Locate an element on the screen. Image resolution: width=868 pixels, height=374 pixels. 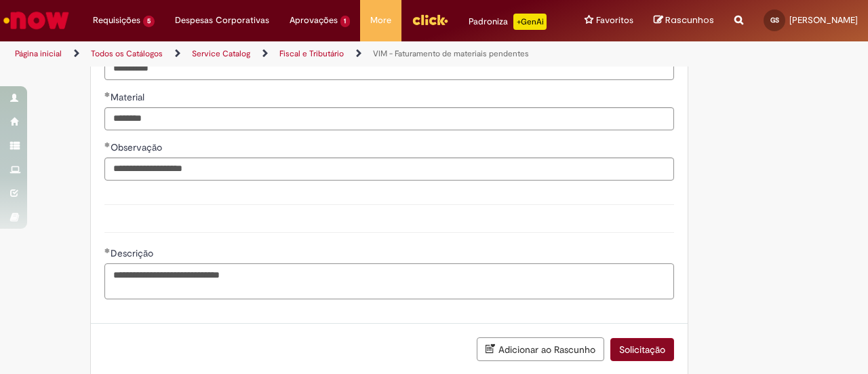
span: 1 is located at coordinates (345, 21).